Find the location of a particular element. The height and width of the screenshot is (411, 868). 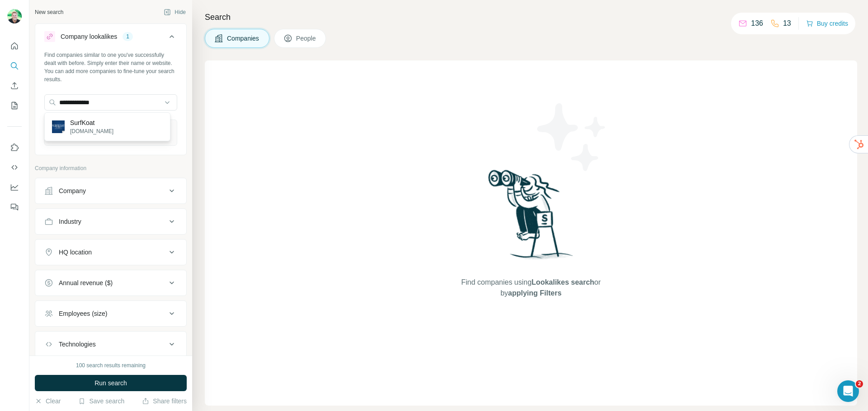

img: Surfe Illustration - Stars is located at coordinates (572, 137).